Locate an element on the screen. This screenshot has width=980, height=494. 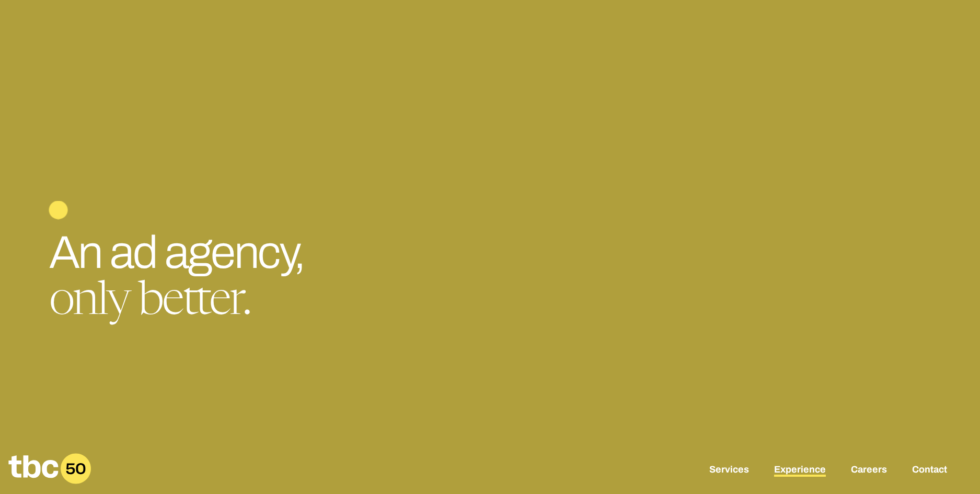
a: Experience is located at coordinates (800, 470).